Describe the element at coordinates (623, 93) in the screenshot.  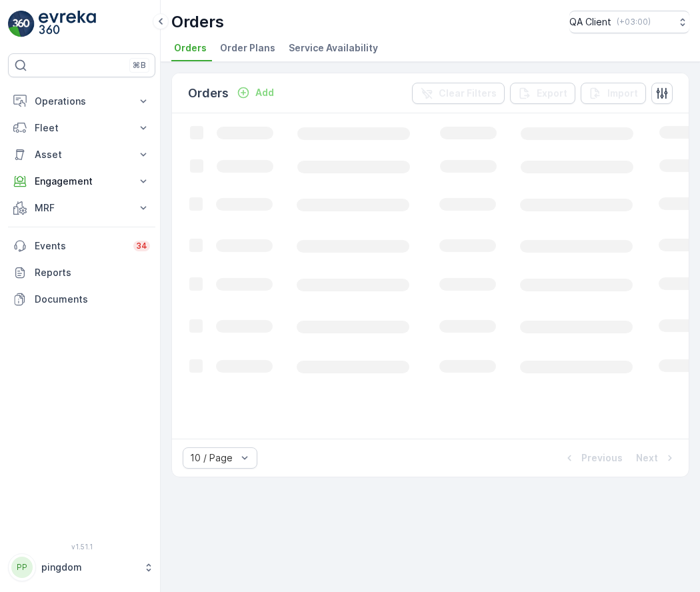
I see `p: Import` at that location.